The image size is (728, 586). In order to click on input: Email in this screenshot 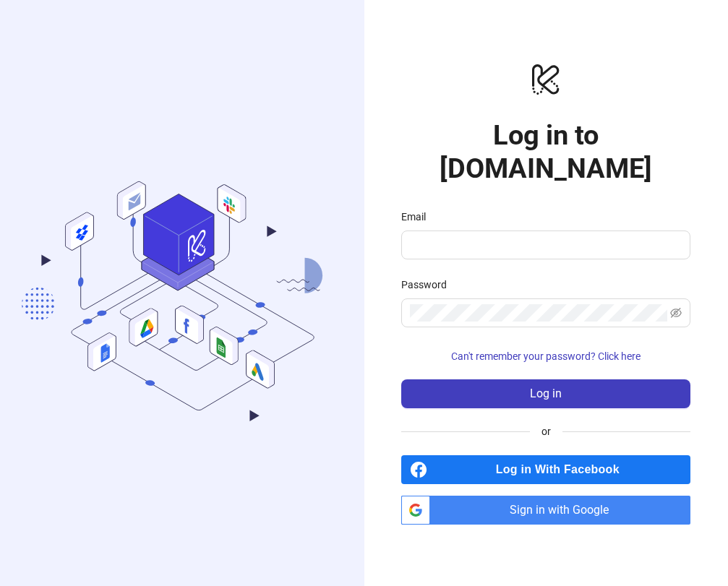, I will do `click(544, 245)`.